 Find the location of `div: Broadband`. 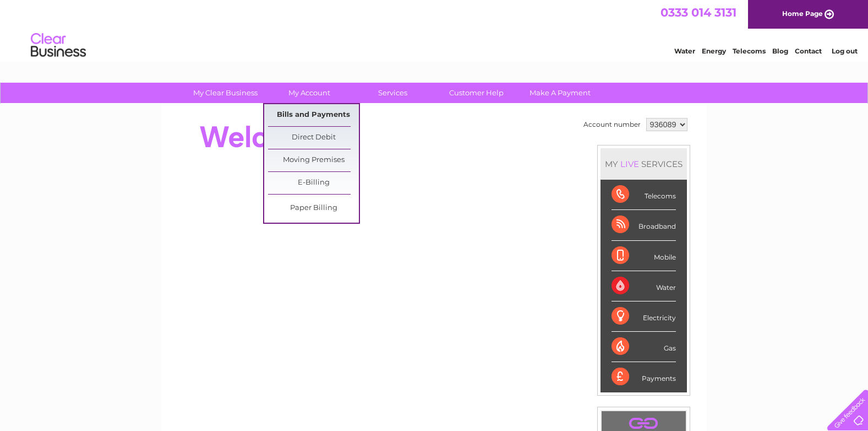

div: Broadband is located at coordinates (644, 225).